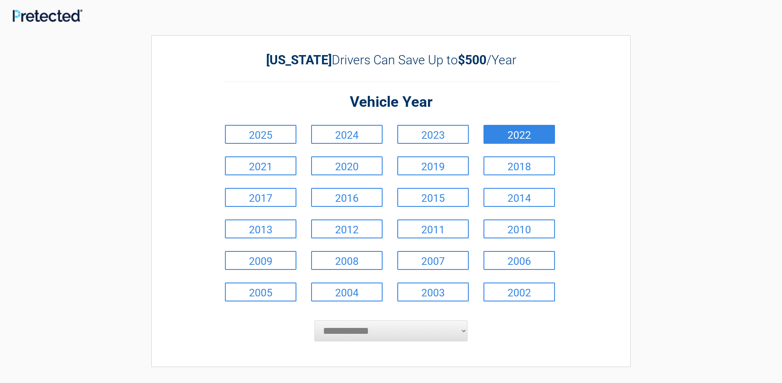 The height and width of the screenshot is (383, 782). What do you see at coordinates (261, 229) in the screenshot?
I see `a: 2013` at bounding box center [261, 229].